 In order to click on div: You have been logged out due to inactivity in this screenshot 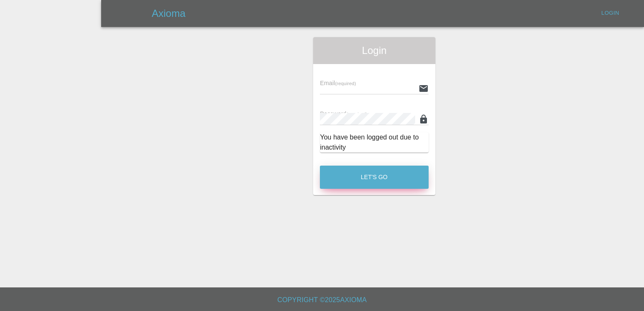, I will do `click(374, 142)`.